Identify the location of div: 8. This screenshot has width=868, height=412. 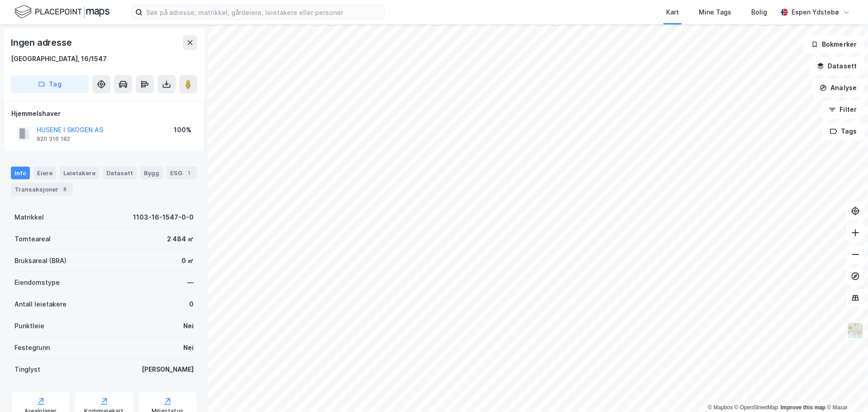
(65, 189).